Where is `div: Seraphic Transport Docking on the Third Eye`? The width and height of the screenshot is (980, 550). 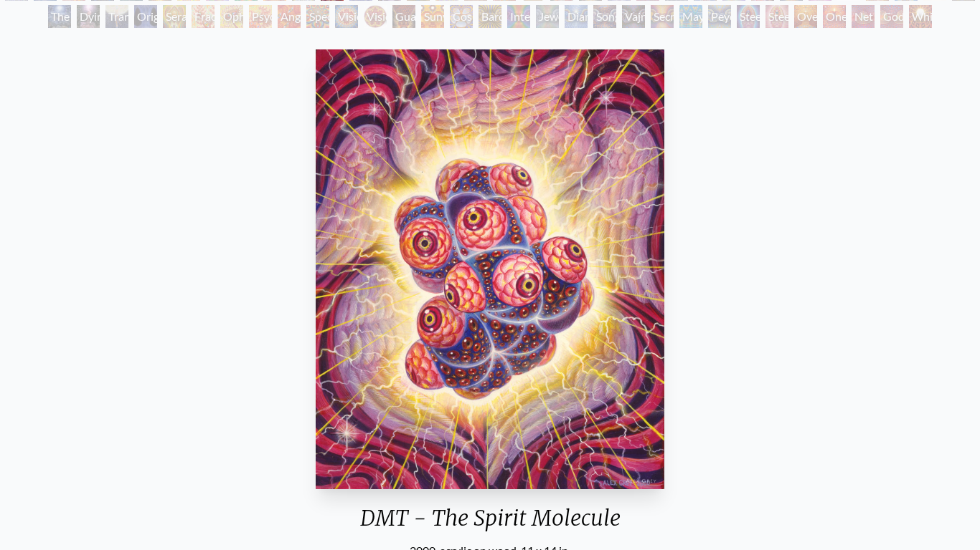
div: Seraphic Transport Docking on the Third Eye is located at coordinates (174, 16).